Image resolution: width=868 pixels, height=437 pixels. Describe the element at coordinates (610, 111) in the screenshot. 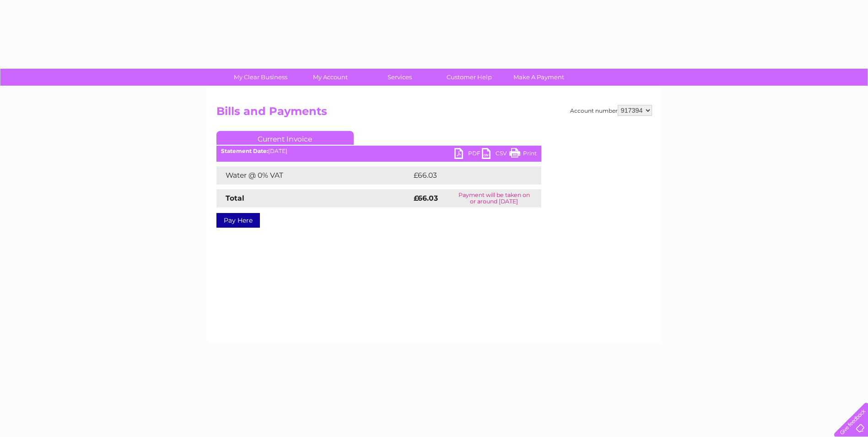

I see `div: Account number` at that location.